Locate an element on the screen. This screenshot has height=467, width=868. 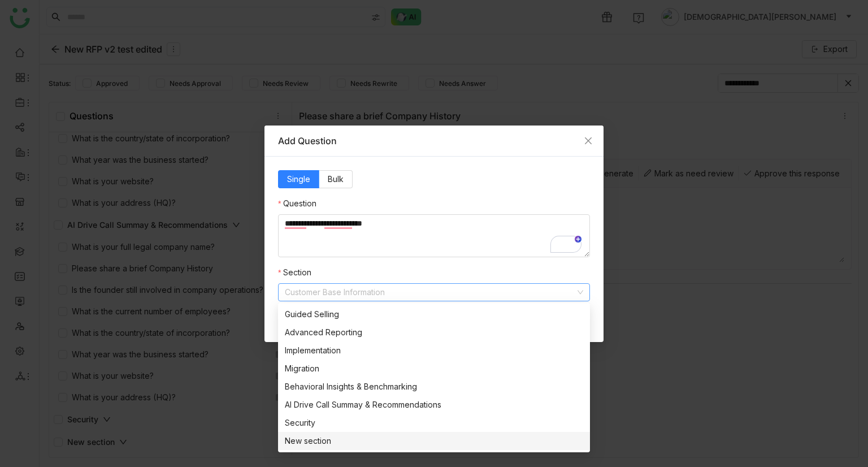
button: Close is located at coordinates (588, 141).